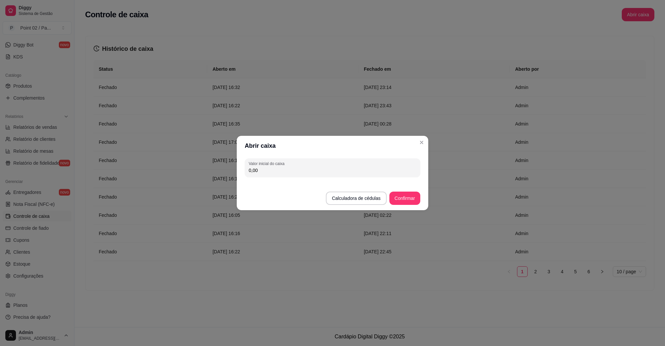  What do you see at coordinates (332, 146) in the screenshot?
I see `header: Abrir caixa` at bounding box center [332, 146].